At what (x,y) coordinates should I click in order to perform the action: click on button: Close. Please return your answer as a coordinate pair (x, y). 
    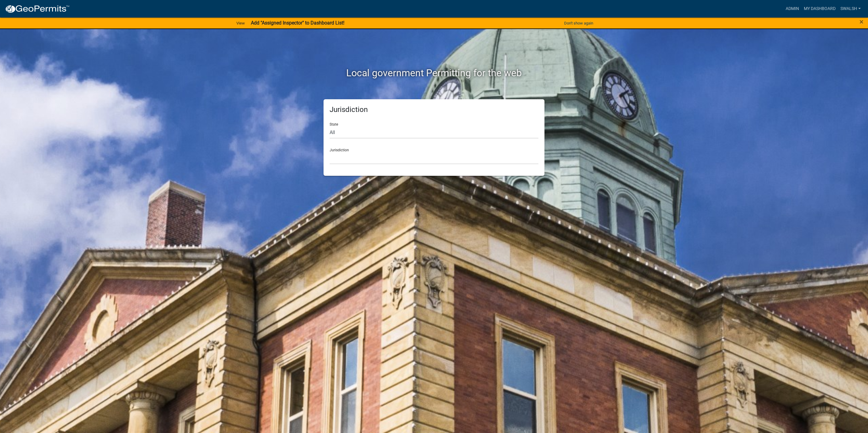
    Looking at the image, I should click on (862, 22).